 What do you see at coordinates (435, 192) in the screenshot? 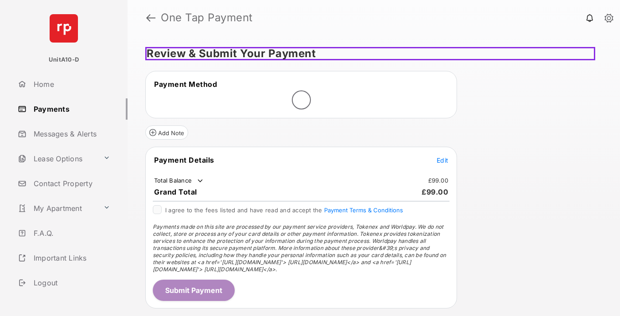
I see `span: £99.00` at bounding box center [435, 192].